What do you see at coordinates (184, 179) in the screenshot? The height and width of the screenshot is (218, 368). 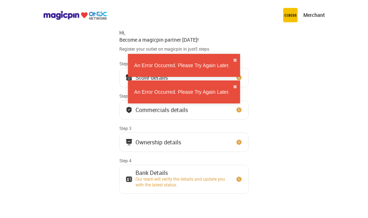 I see `button: Bank DetailsOur team will verify the details and update you with the latest status.` at bounding box center [184, 179].